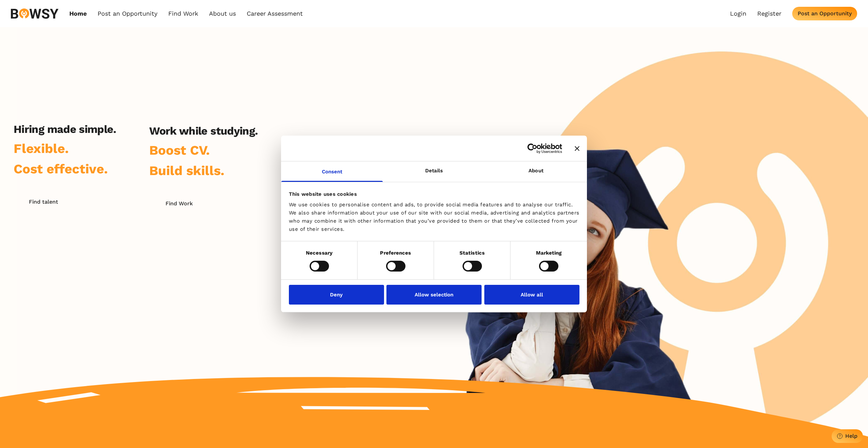 The width and height of the screenshot is (868, 448). I want to click on a: Usercentrics Cookiebot - opens in a new window, so click(532, 148).